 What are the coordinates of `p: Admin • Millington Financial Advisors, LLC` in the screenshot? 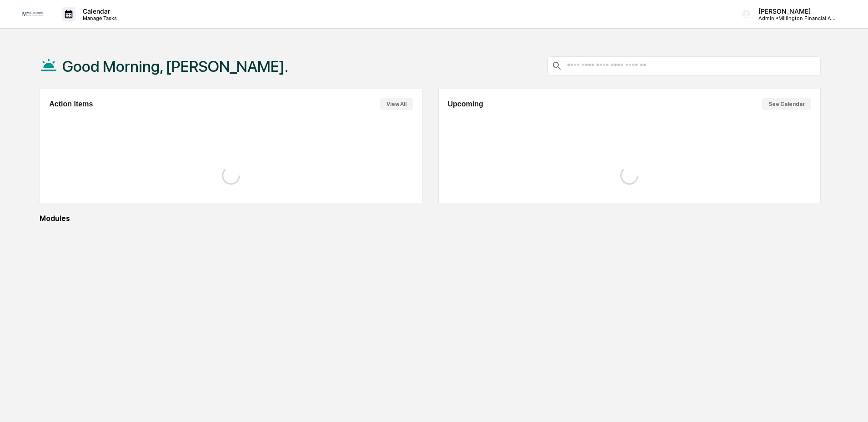 It's located at (794, 18).